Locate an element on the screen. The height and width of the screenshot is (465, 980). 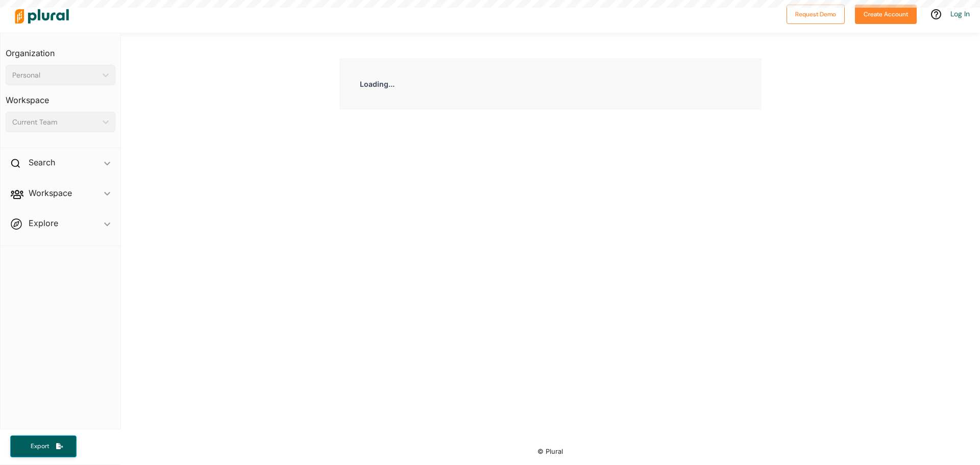
a: Request Demo is located at coordinates (816, 13).